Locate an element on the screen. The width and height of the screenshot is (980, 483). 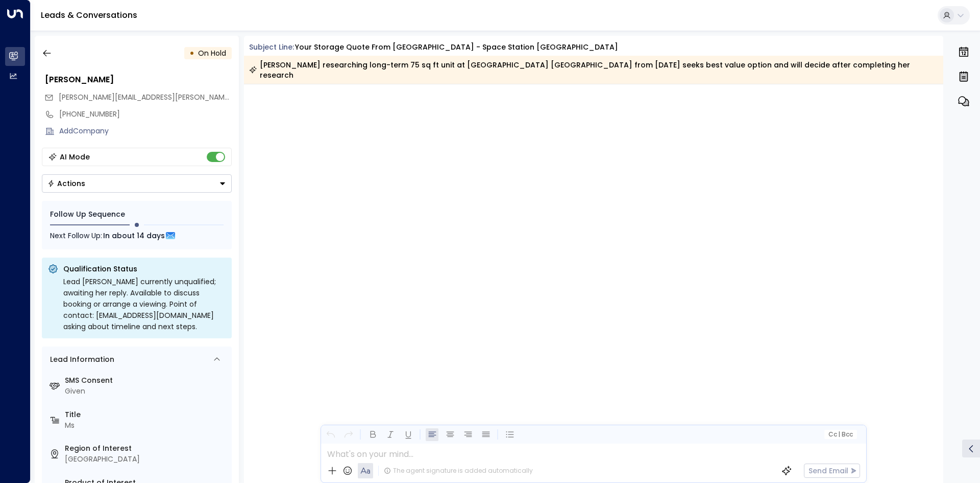
span: In about 14 days is located at coordinates (133, 235).